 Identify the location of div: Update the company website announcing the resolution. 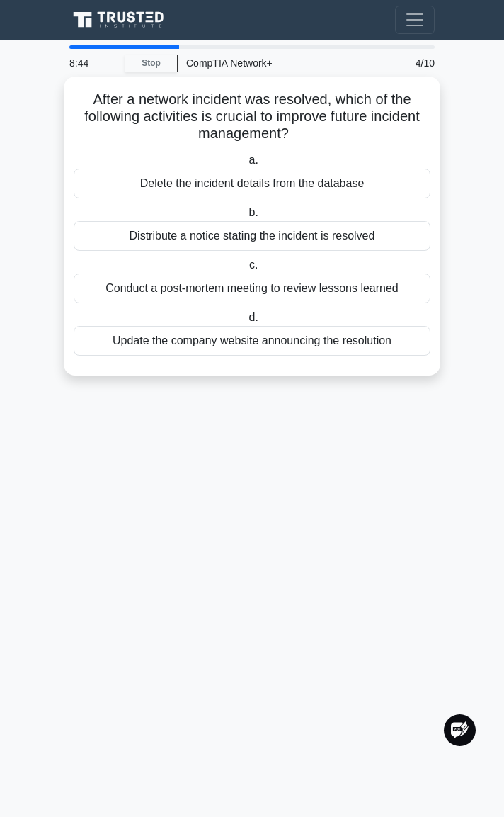
(252, 340).